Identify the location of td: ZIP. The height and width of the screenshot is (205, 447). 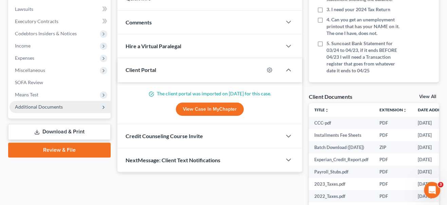
(393, 147).